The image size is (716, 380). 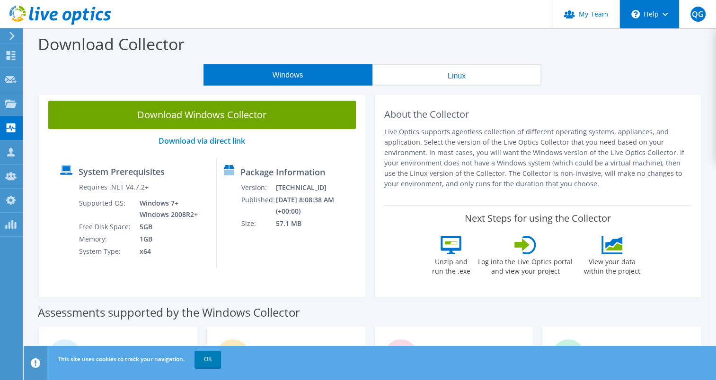 What do you see at coordinates (169, 313) in the screenshot?
I see `label: Assessments supported by the Windows Collector` at bounding box center [169, 313].